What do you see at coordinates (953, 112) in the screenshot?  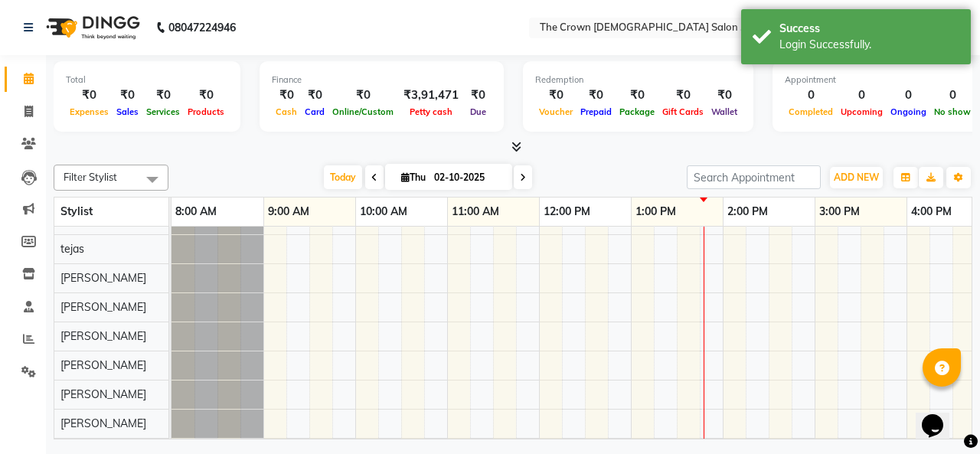 I see `span: No show` at bounding box center [953, 112].